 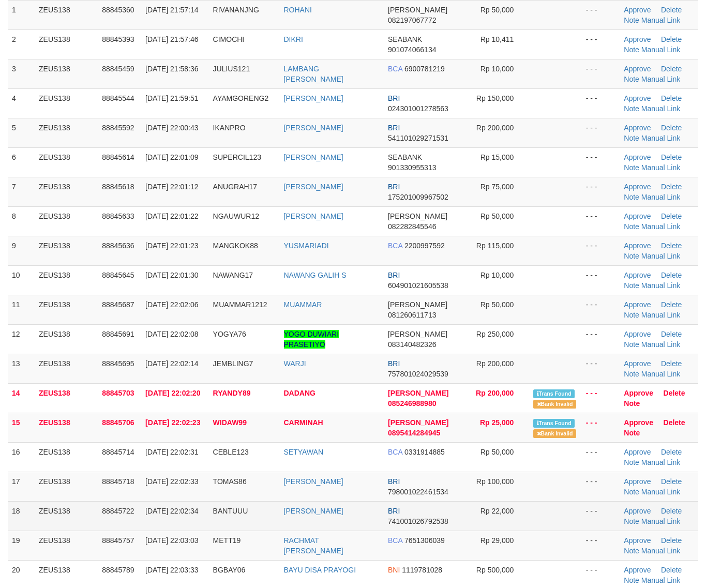 What do you see at coordinates (21, 398) in the screenshot?
I see `td: 14` at bounding box center [21, 398].